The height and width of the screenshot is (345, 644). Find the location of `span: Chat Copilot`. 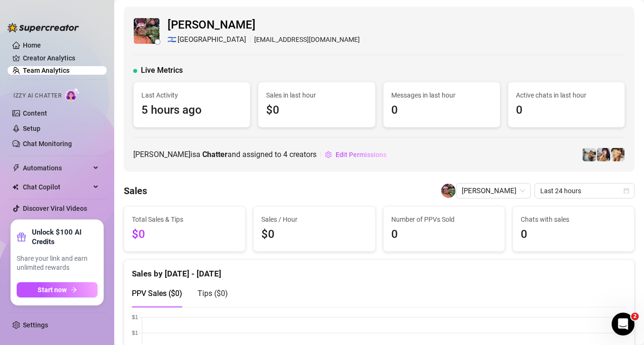

span: Chat Copilot is located at coordinates (56, 187).